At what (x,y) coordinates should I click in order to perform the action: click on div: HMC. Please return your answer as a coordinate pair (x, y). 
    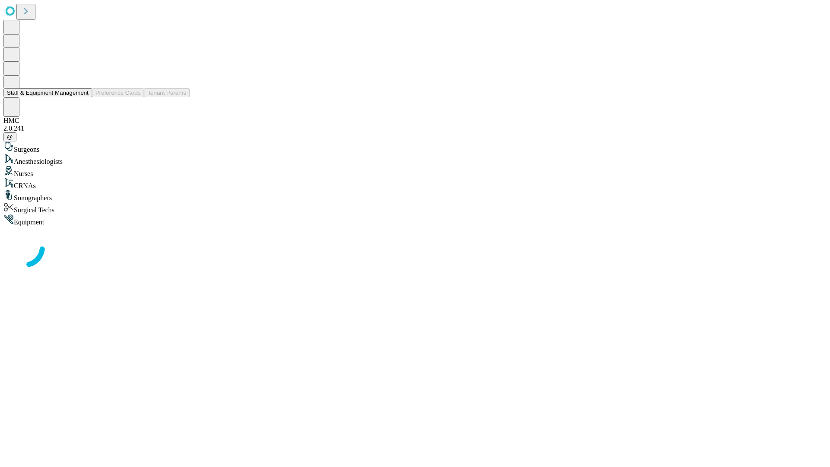
    Looking at the image, I should click on (415, 121).